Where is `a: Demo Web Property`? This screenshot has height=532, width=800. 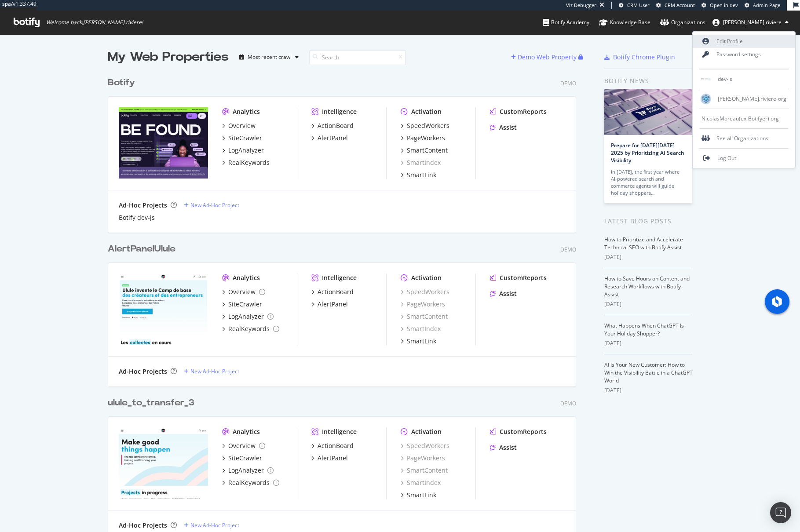
a: Demo Web Property is located at coordinates (545, 57).